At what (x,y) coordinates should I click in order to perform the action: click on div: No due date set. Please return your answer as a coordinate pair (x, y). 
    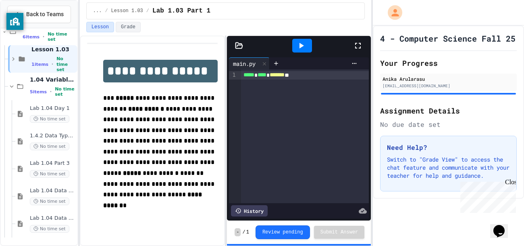
    Looking at the image, I should click on (449, 124).